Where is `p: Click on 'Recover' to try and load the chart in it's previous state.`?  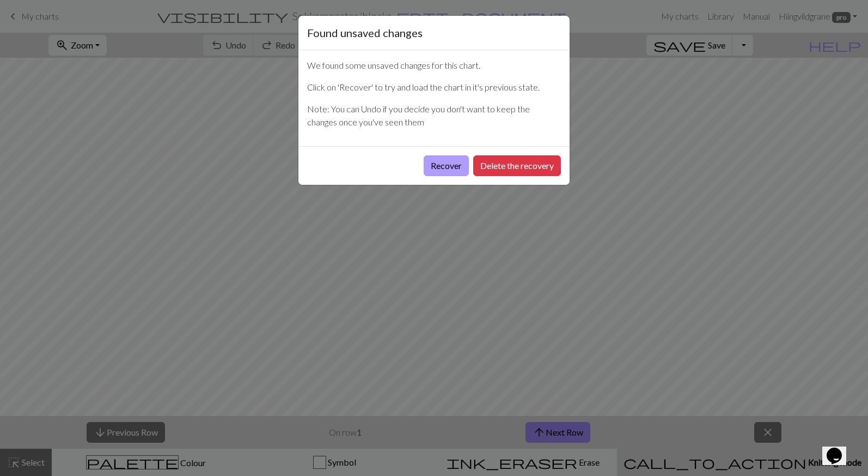 p: Click on 'Recover' to try and load the chart in it's previous state. is located at coordinates (434, 87).